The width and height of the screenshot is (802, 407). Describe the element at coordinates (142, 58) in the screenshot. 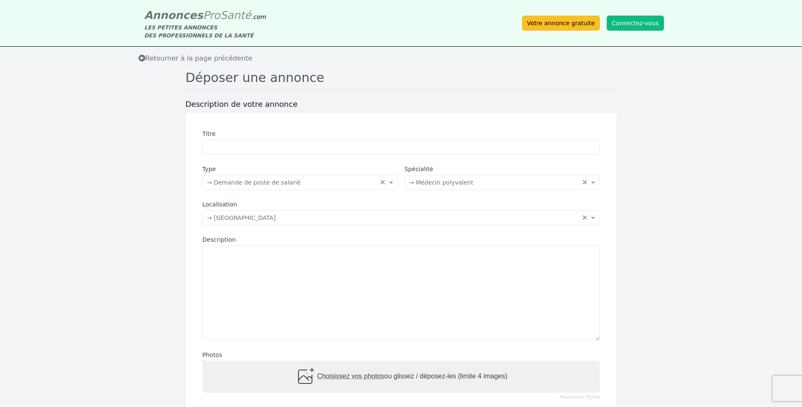

I see `i: Retourner à la liste` at that location.